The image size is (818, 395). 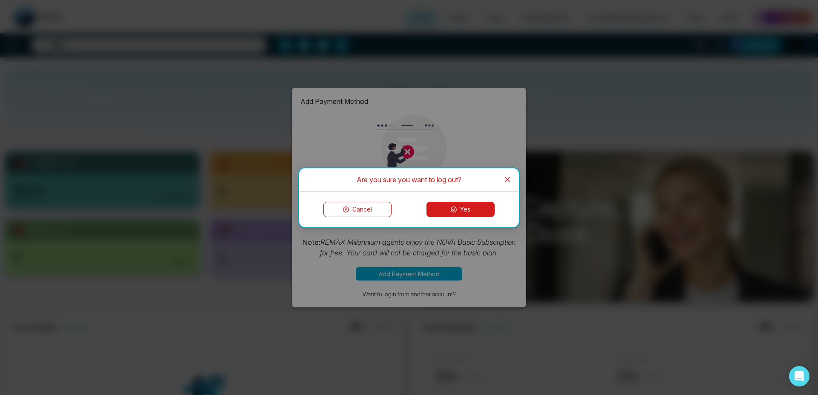 I want to click on button: Close, so click(x=507, y=180).